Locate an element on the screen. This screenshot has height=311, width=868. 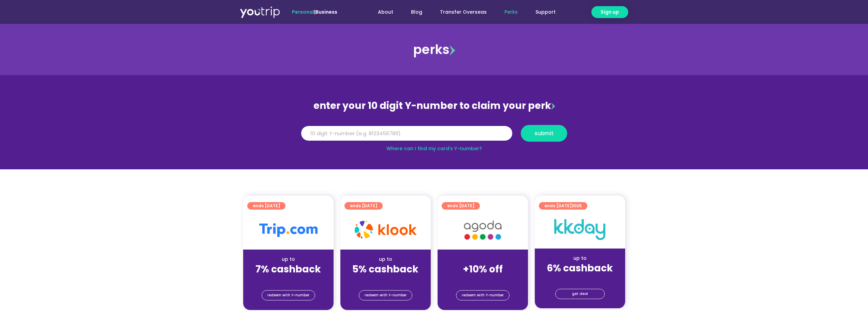
form: Y Number is located at coordinates (434, 136).